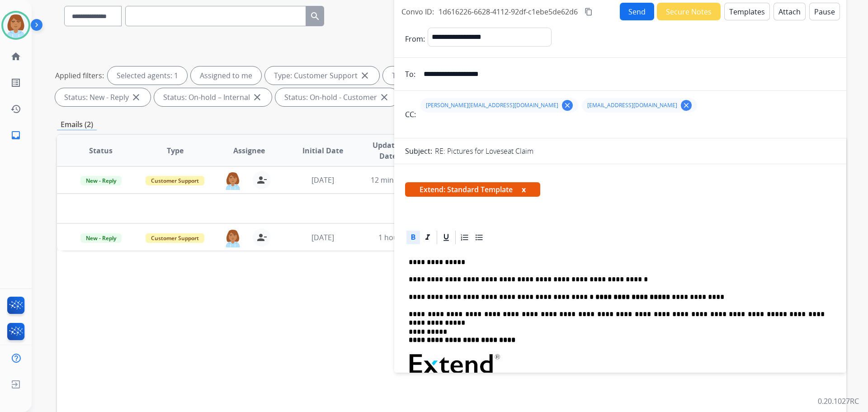 The width and height of the screenshot is (868, 412). What do you see at coordinates (825, 11) in the screenshot?
I see `button: Pause` at bounding box center [825, 11].